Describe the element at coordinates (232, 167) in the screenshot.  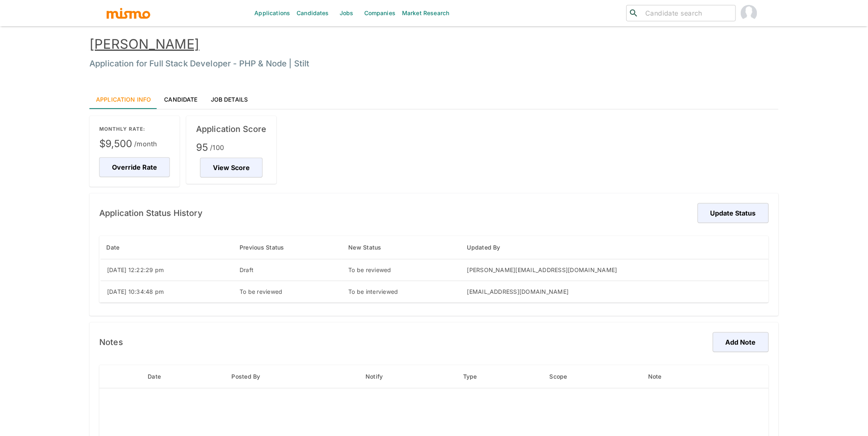
I see `button: View Score` at that location.